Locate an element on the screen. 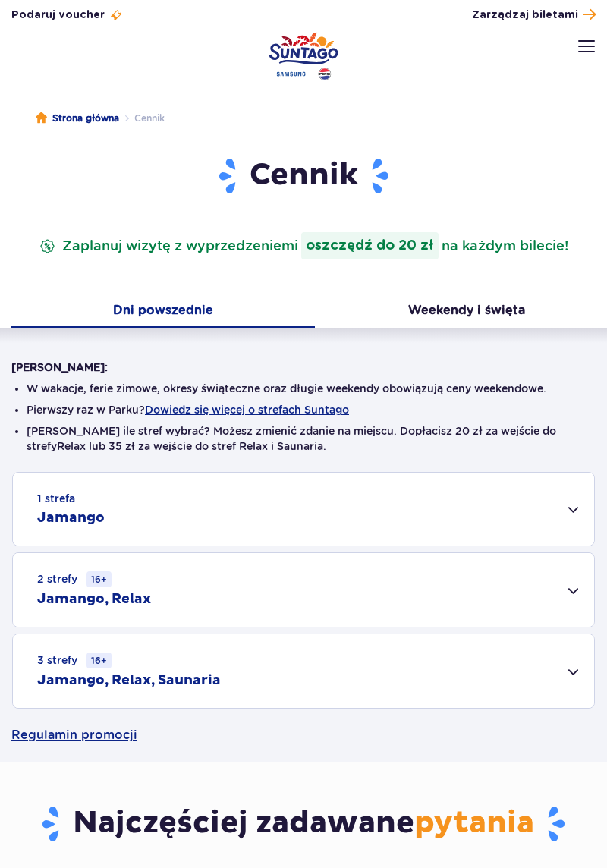 The width and height of the screenshot is (607, 868). button: Dni powszednie is located at coordinates (163, 312).